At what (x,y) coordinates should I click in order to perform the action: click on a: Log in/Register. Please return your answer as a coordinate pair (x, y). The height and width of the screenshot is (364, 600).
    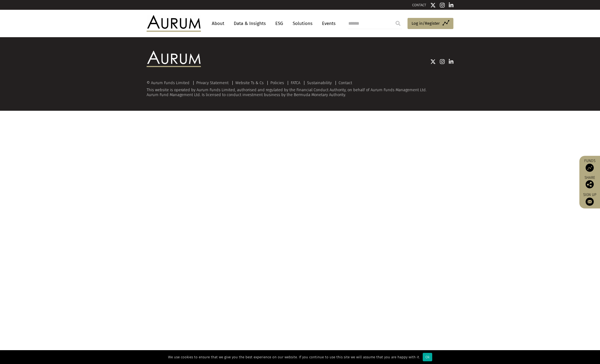
    Looking at the image, I should click on (431, 24).